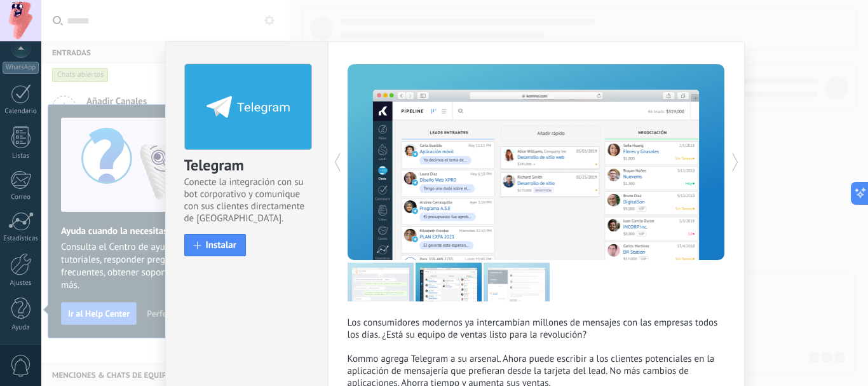 The height and width of the screenshot is (386, 868). What do you see at coordinates (247, 200) in the screenshot?
I see `span: Conecte la integración con su bot corporativo y comunique con sus clientes directamente de [GEOGR...` at bounding box center [247, 200].